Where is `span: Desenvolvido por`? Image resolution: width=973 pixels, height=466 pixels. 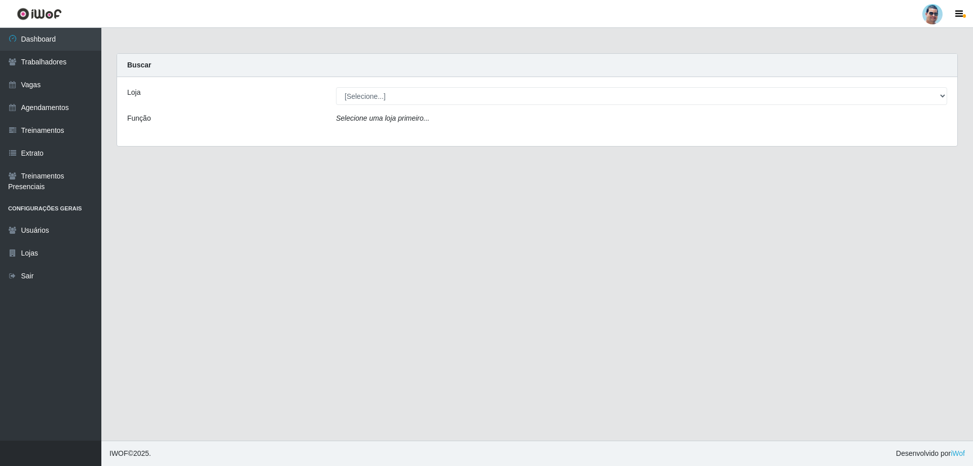 span: Desenvolvido por is located at coordinates (930, 453).